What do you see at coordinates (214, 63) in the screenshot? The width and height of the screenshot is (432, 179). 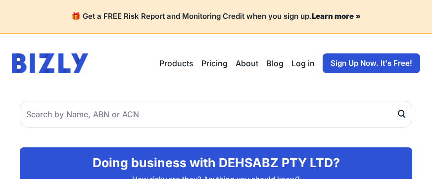 I see `a: Pricing` at bounding box center [214, 63].